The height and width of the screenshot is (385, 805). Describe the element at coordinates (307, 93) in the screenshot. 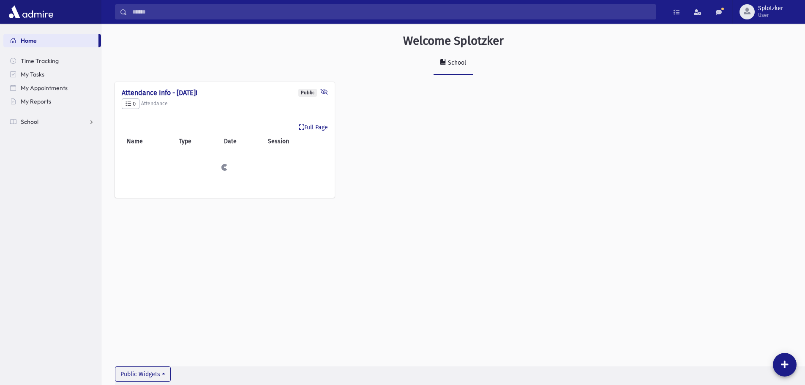

I see `div: Public` at that location.